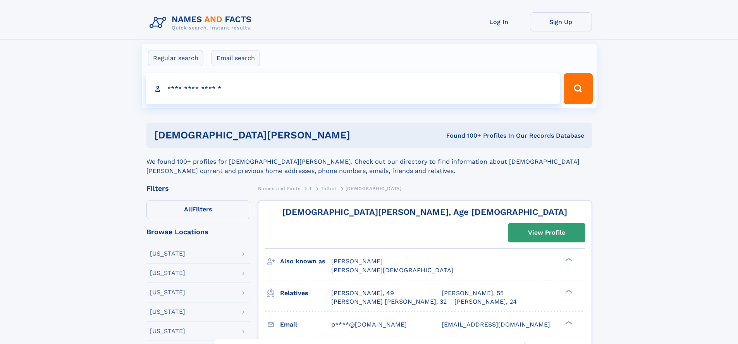 The height and width of the screenshot is (344, 738). I want to click on label: Regular search, so click(175, 58).